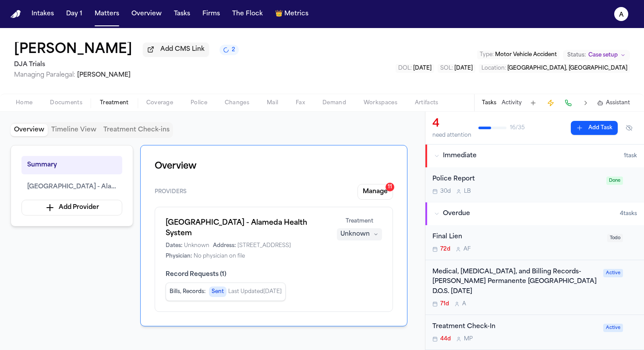  Describe the element at coordinates (248, 14) in the screenshot. I see `a: The Flock` at that location.